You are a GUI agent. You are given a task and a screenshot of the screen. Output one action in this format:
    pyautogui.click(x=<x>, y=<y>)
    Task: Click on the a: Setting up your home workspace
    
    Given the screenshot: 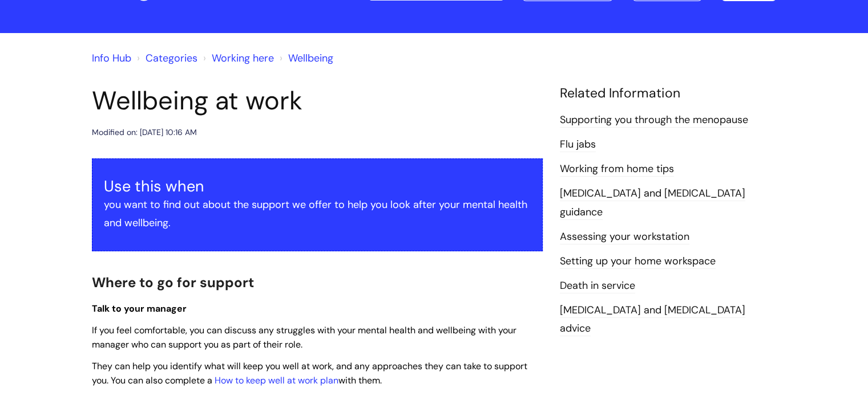 What is the action you would take?
    pyautogui.click(x=637, y=262)
    